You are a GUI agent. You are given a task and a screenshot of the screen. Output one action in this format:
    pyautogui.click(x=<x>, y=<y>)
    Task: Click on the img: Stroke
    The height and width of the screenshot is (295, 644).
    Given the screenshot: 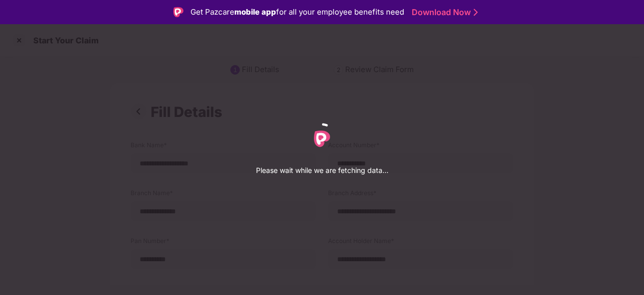 What is the action you would take?
    pyautogui.click(x=476, y=12)
    